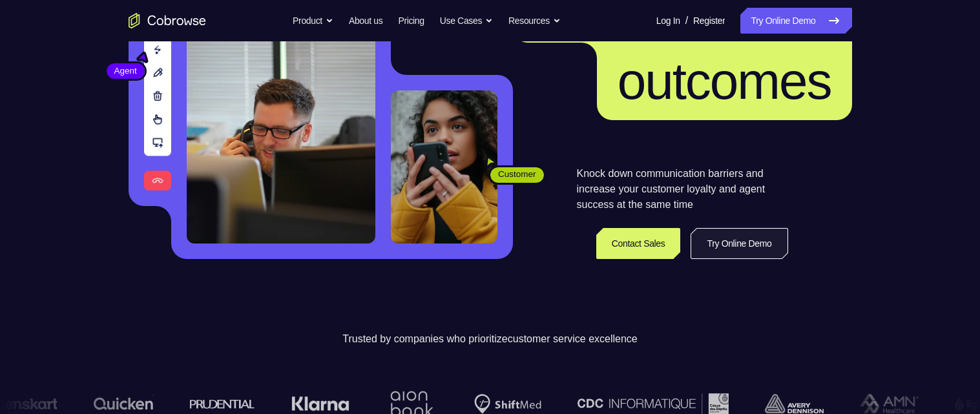  I want to click on p: Knock down communication barriers and increase your customer loyalty and agent success at the sam..., so click(682, 189).